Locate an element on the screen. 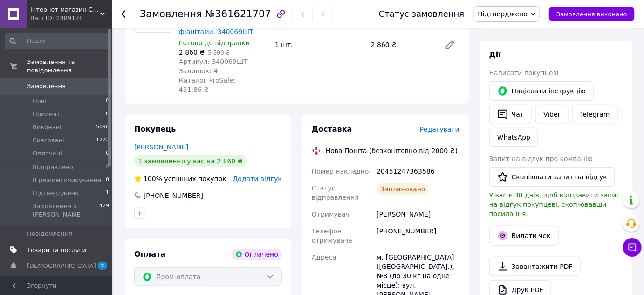  span: Оплачені is located at coordinates (47, 154).